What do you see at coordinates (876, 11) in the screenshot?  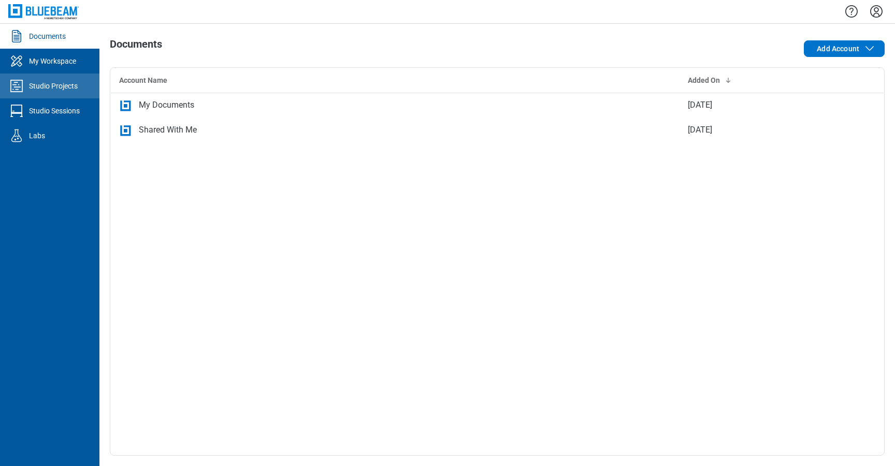 I see `button: Settings` at bounding box center [876, 11].